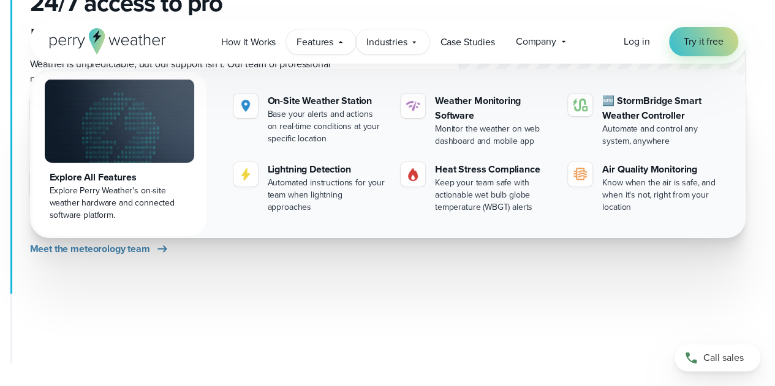 This screenshot has width=775, height=386. I want to click on a: Air Quality Monitoring Know when the air is safe, and when it's not, right from your location, so click(644, 188).